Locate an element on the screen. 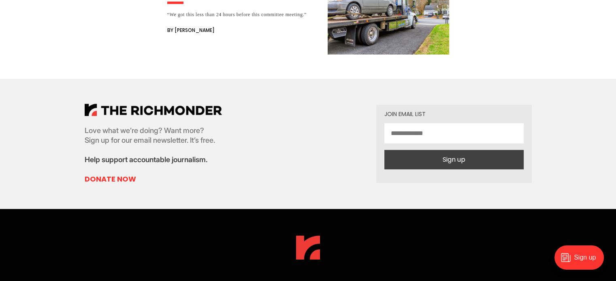  p: Love what we’re doing? Want more? Sign up for our email newsletter. It’s free. is located at coordinates (153, 136).